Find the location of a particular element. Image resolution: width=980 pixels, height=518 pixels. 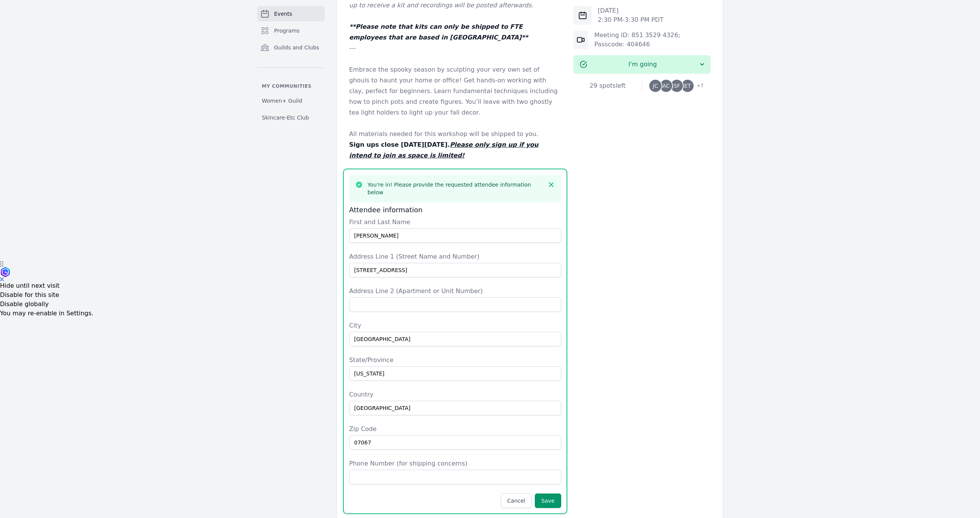

a: Women+ Guild is located at coordinates (291, 101).